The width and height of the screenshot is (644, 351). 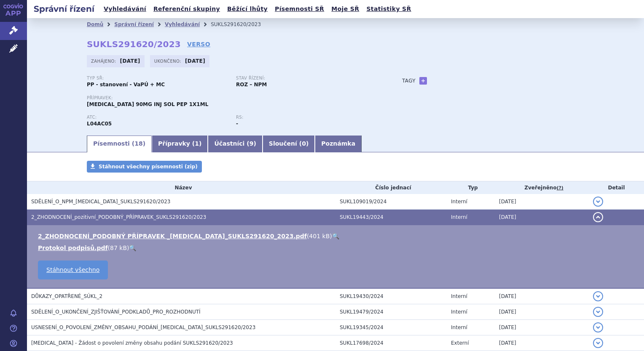 I want to click on strong: PP - stanovení - VaPÚ + MC, so click(x=125, y=85).